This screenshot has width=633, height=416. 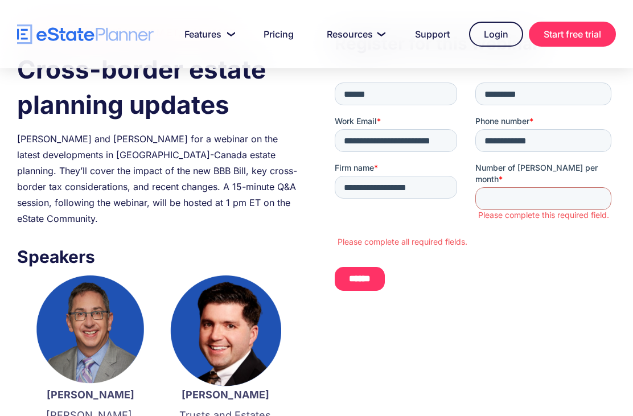 I want to click on label: Please complete all required fields., so click(x=142, y=163).